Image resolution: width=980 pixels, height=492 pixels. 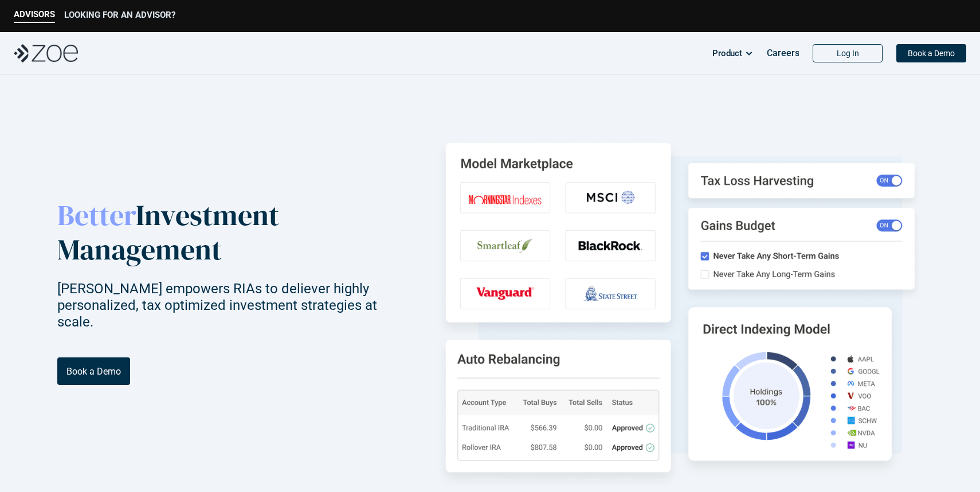 I want to click on p: Product, so click(x=727, y=53).